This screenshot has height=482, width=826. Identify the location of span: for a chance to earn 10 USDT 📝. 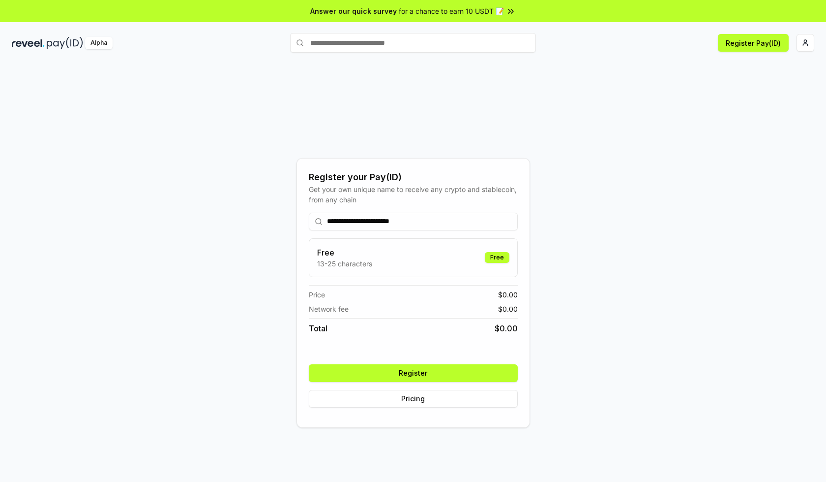
(452, 11).